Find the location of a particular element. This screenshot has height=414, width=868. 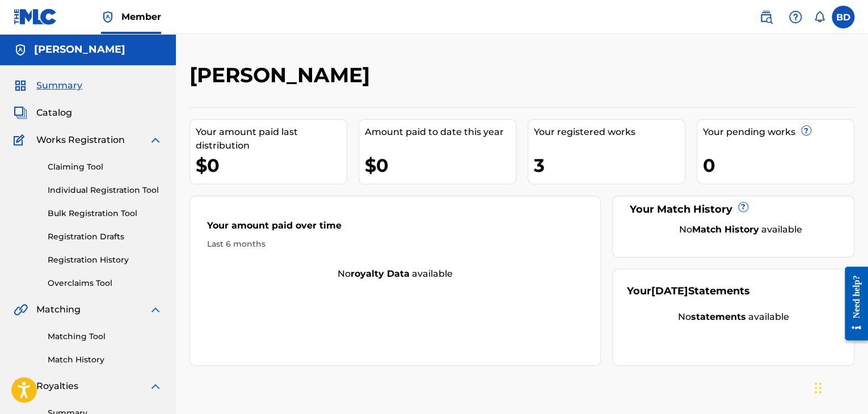

div: Chat Widget is located at coordinates (840, 387).